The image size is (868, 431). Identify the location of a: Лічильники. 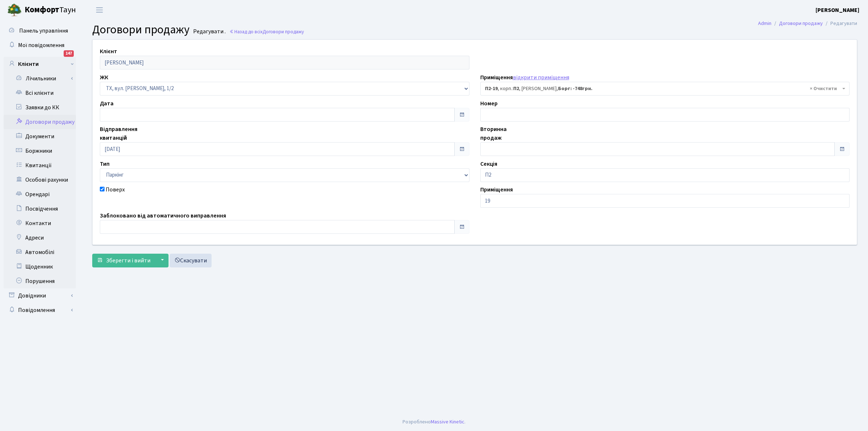
(42, 79).